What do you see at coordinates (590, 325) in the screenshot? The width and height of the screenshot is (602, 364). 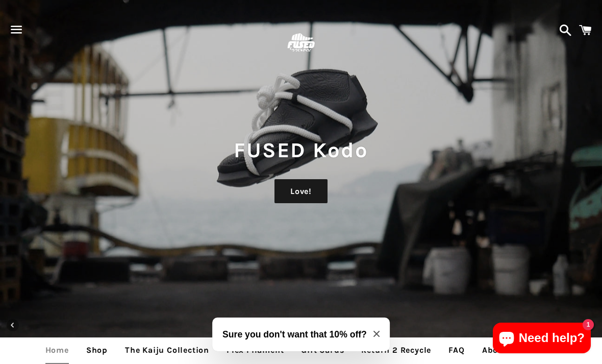 I see `button: Next slide` at bounding box center [590, 325].